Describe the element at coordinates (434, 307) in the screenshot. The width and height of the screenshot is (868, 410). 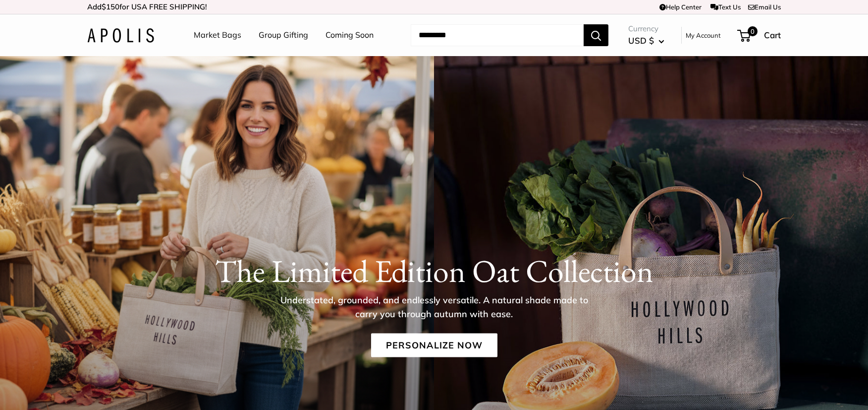
I see `p: Understated, grounded, and endlessly versatile. A natural shade made to carry you through autumn ...` at that location.